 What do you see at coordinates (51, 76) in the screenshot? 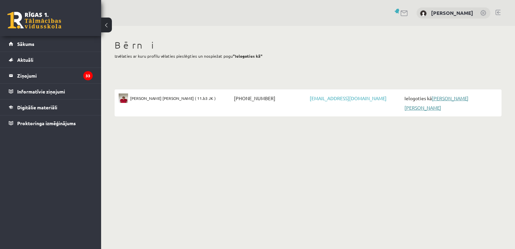
I see `a: Ziņojumi33` at bounding box center [51, 76].